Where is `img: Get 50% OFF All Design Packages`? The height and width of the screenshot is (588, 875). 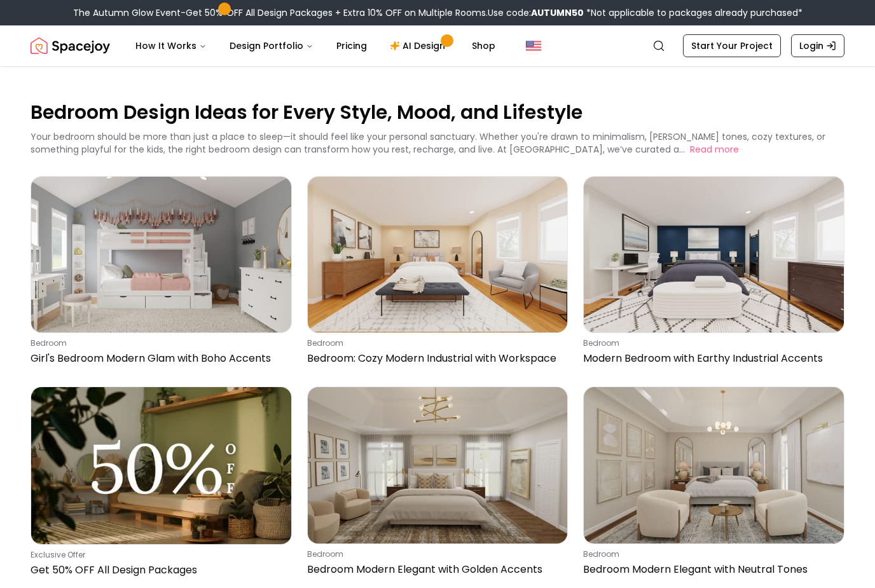
img: Get 50% OFF All Design Packages is located at coordinates (161, 465).